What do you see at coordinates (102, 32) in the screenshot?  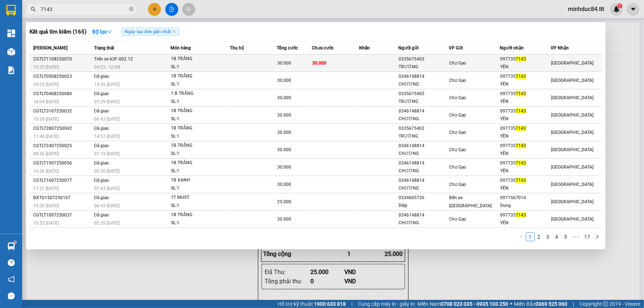 I see `button: Bộ lọcdown` at bounding box center [102, 32].